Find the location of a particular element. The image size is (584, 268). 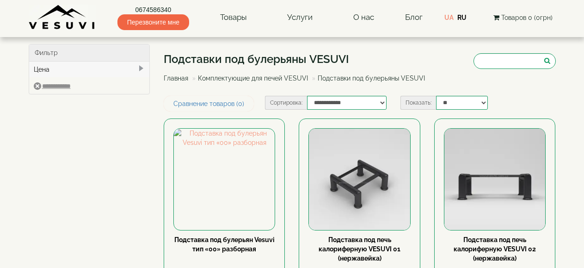

label: Показать: is located at coordinates (418, 103).